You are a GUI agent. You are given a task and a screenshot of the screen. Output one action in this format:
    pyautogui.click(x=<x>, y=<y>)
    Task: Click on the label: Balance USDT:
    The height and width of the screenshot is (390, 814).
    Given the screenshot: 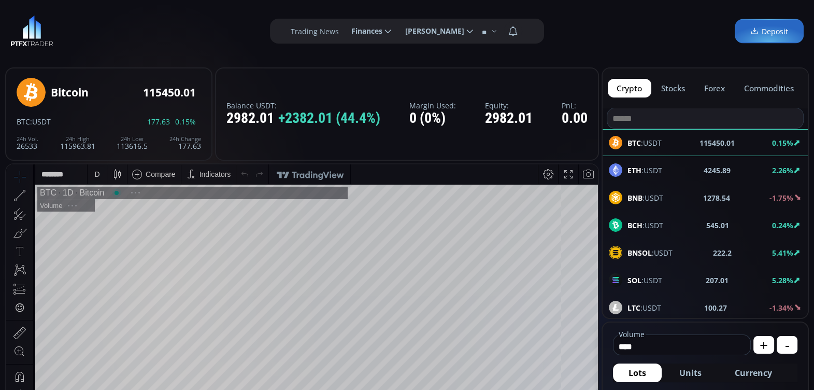 What is the action you would take?
    pyautogui.click(x=303, y=105)
    